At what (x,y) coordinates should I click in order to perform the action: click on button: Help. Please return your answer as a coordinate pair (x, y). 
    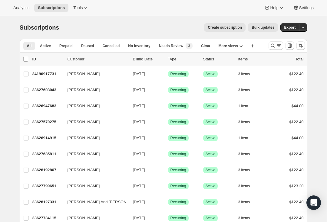
    Looking at the image, I should click on (274, 8).